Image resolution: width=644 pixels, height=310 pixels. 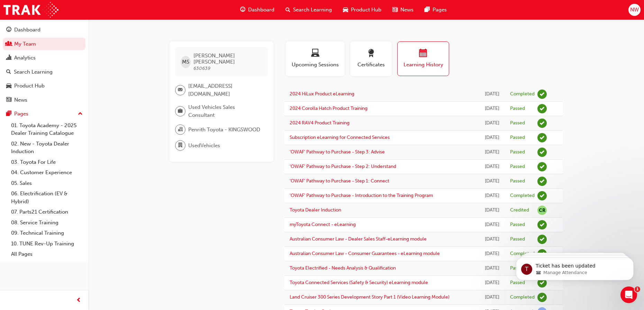 What do you see at coordinates (21, 114) in the screenshot?
I see `div: Pages` at bounding box center [21, 114].